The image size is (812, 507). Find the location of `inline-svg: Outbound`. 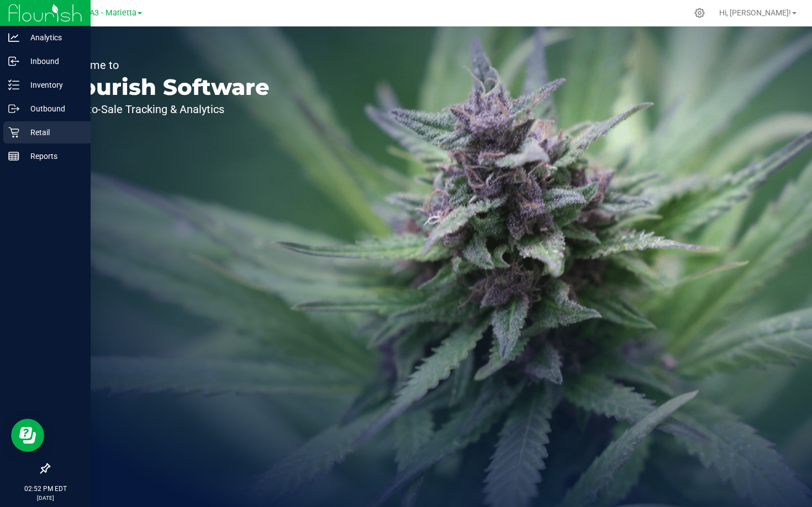

inline-svg: Outbound is located at coordinates (14, 109).